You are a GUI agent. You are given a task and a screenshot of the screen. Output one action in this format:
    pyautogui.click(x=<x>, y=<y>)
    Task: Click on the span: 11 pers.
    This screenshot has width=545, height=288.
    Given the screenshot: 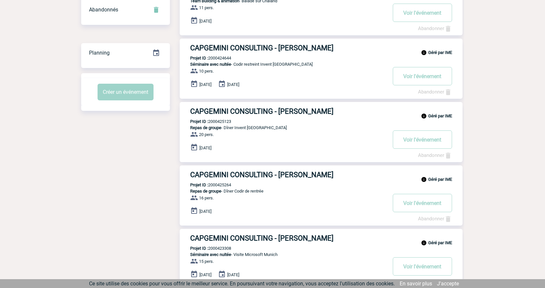 What is the action you would take?
    pyautogui.click(x=206, y=8)
    